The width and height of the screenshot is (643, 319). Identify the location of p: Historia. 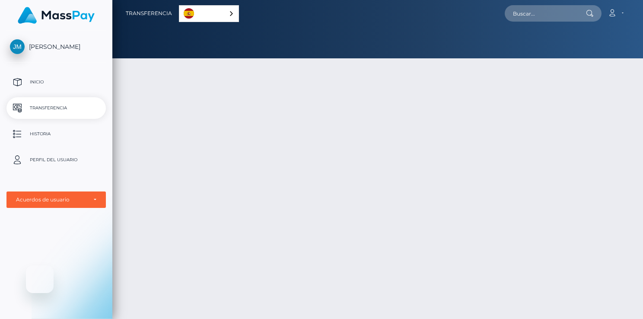
(56, 134).